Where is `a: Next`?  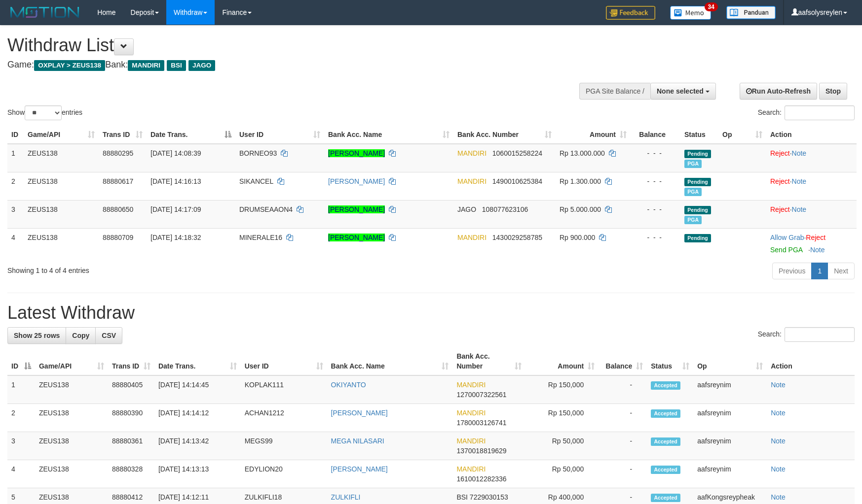 a: Next is located at coordinates (840, 271).